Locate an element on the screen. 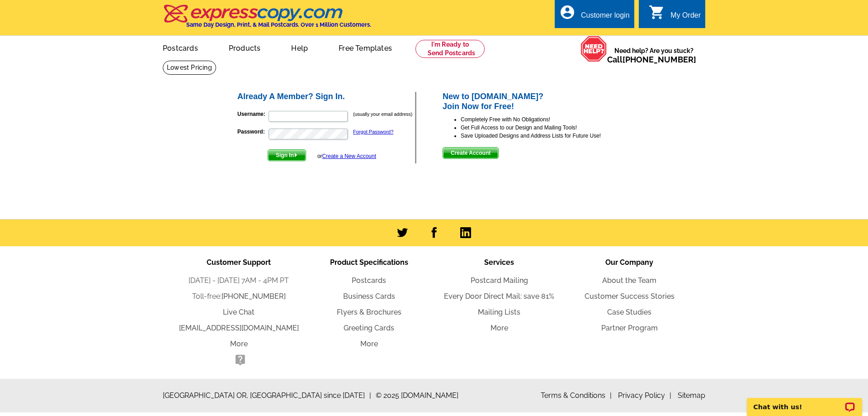 The width and height of the screenshot is (868, 416). a: shopping_cart My Order is located at coordinates (675, 15).